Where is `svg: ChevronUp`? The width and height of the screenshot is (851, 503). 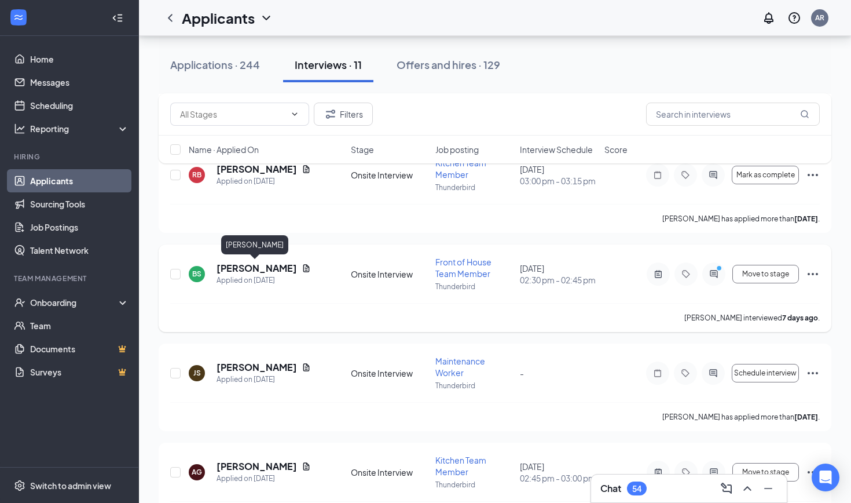
svg: ChevronUp is located at coordinates (748, 488).